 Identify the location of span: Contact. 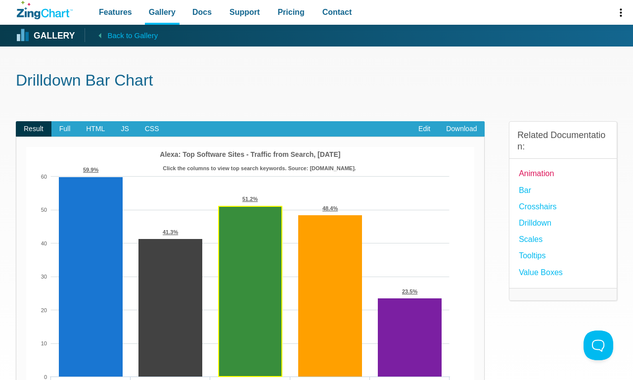
(337, 12).